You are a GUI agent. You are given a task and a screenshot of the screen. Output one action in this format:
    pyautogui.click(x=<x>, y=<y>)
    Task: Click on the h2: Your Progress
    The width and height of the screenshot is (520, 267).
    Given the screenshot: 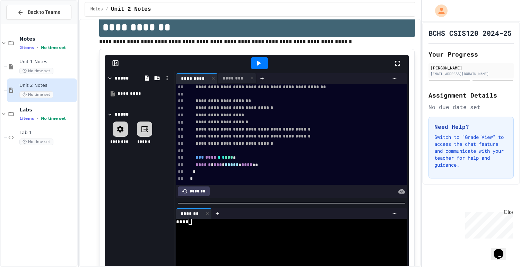 What is the action you would take?
    pyautogui.click(x=471, y=54)
    